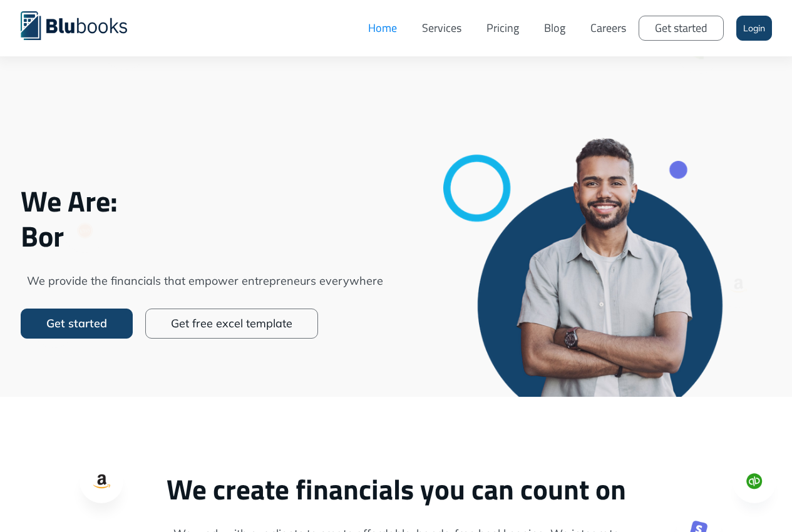 The width and height of the screenshot is (792, 532). Describe the element at coordinates (382, 28) in the screenshot. I see `a: Home` at that location.